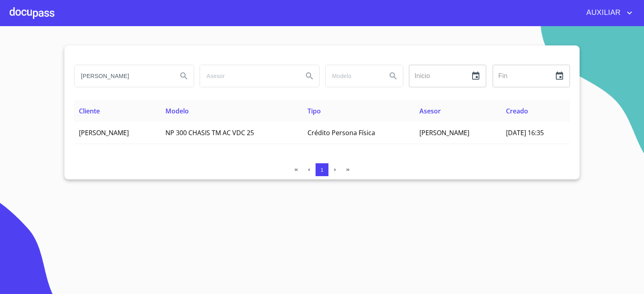  What do you see at coordinates (89, 111) in the screenshot?
I see `span: Cliente` at bounding box center [89, 111].